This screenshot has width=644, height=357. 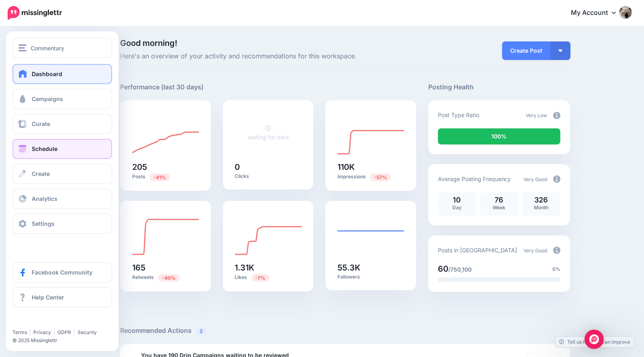 What do you see at coordinates (65, 340) in the screenshot?
I see `li: © 2025 Missinglettr` at bounding box center [65, 340].